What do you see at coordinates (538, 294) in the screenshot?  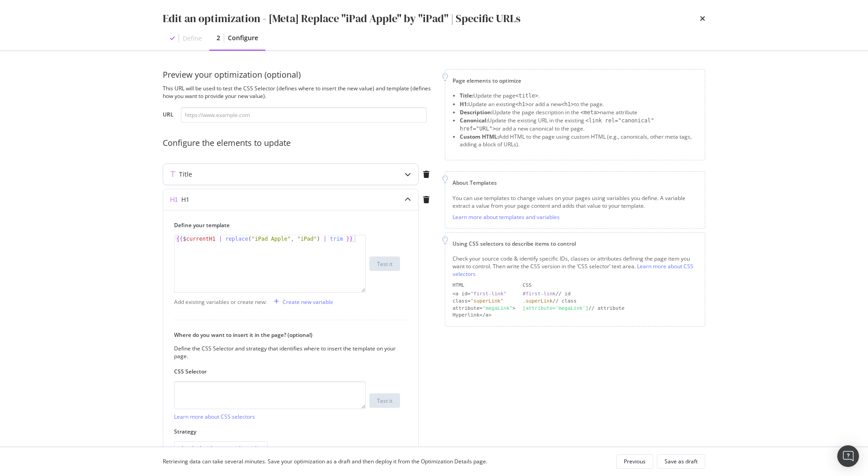 I see `div: #first-link` at bounding box center [538, 294].